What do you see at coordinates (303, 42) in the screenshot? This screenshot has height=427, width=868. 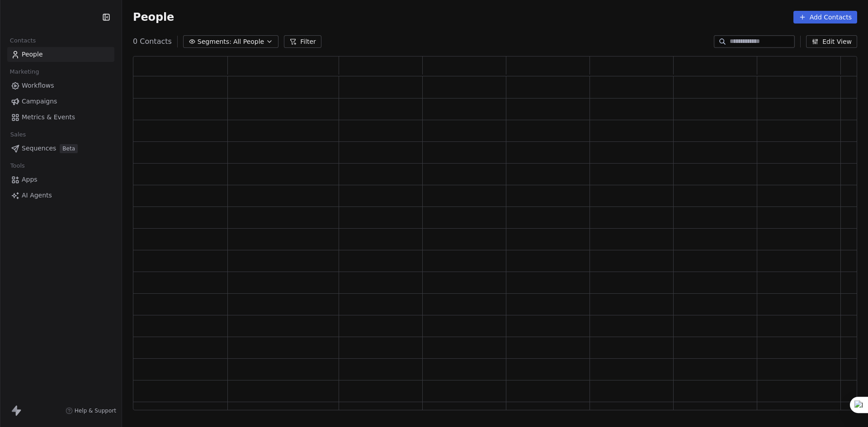 I see `button: Filter` at bounding box center [303, 42].